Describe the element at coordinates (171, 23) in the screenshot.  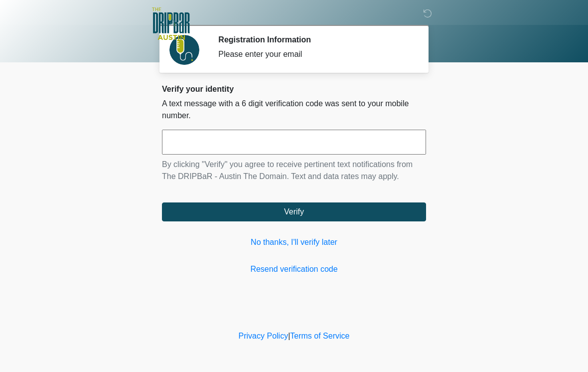
I see `img: The DRIPBaR - Austin The Domain Logo` at that location.